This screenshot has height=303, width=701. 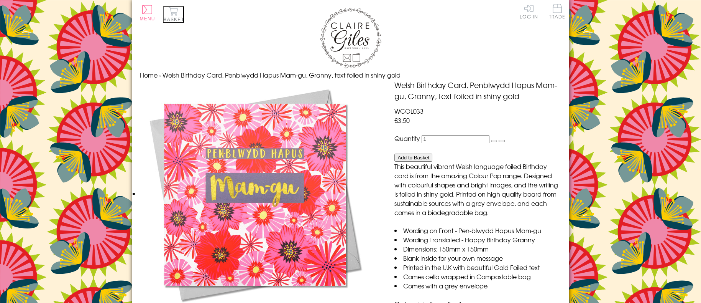 What do you see at coordinates (558, 12) in the screenshot?
I see `a: Trade` at bounding box center [558, 12].